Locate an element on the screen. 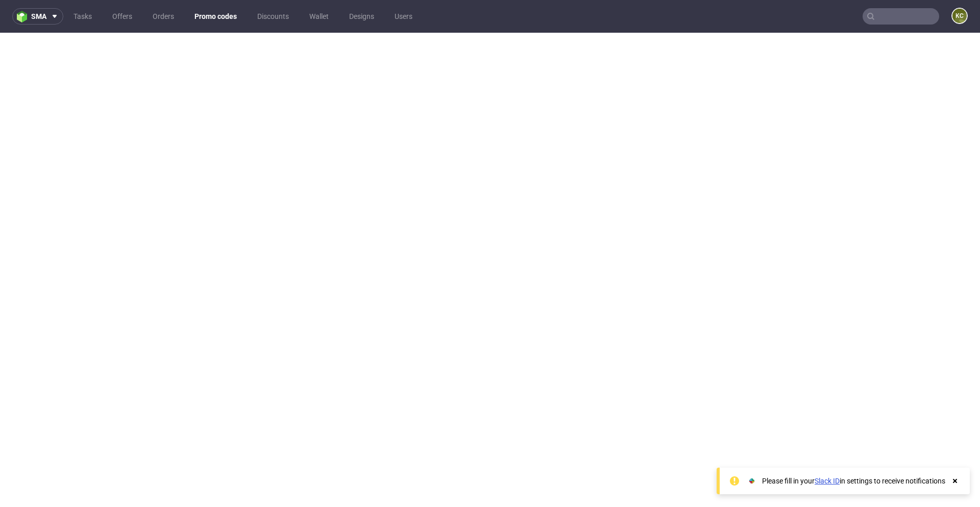 Image resolution: width=980 pixels, height=507 pixels. a: Offers is located at coordinates (122, 16).